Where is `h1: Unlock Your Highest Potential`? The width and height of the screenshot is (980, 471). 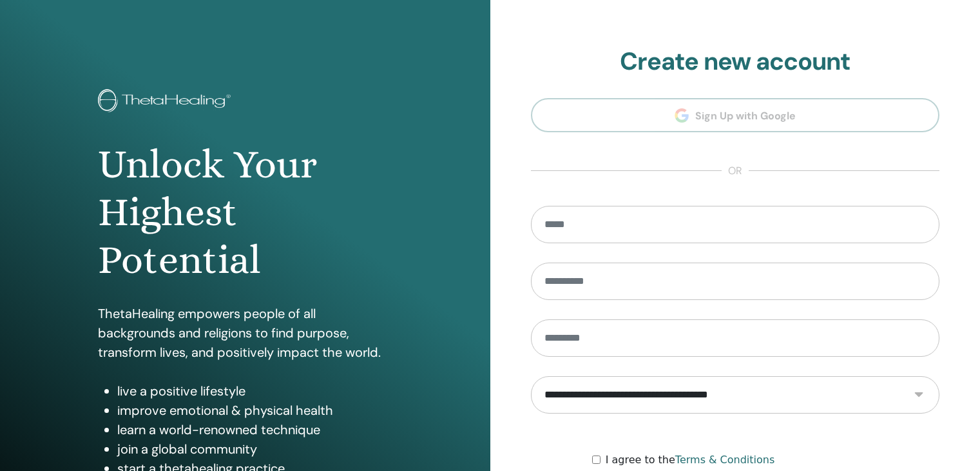 h1: Unlock Your Highest Potential is located at coordinates (245, 212).